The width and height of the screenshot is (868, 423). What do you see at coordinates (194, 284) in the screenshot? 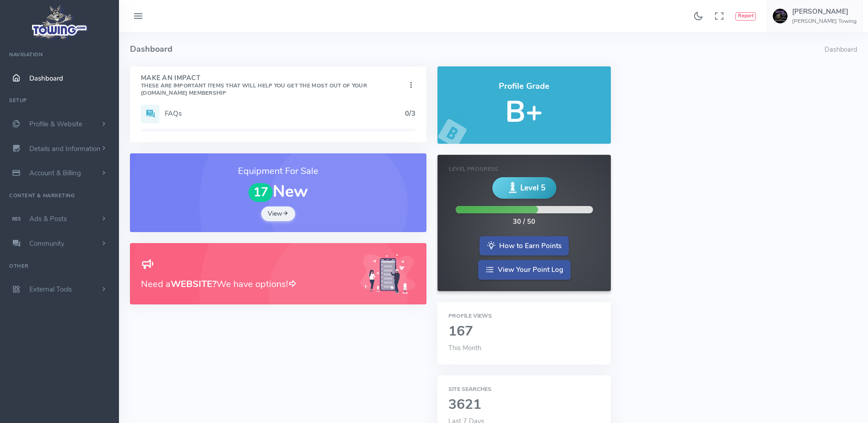
I see `b: WEBSITE?` at bounding box center [194, 284].